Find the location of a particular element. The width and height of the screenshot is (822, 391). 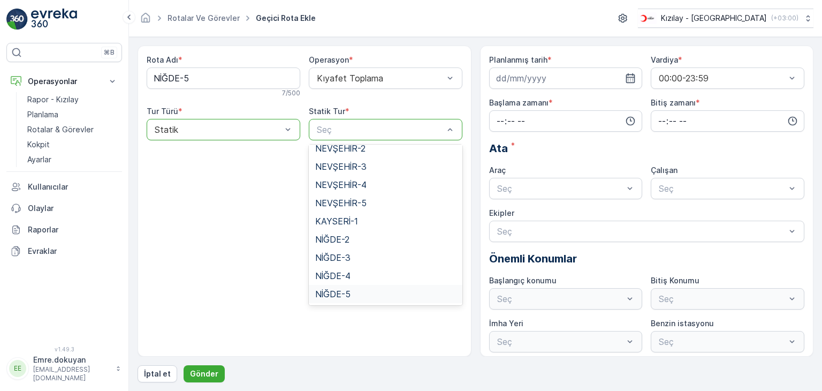

a: Ana Sayfa is located at coordinates (146, 20).